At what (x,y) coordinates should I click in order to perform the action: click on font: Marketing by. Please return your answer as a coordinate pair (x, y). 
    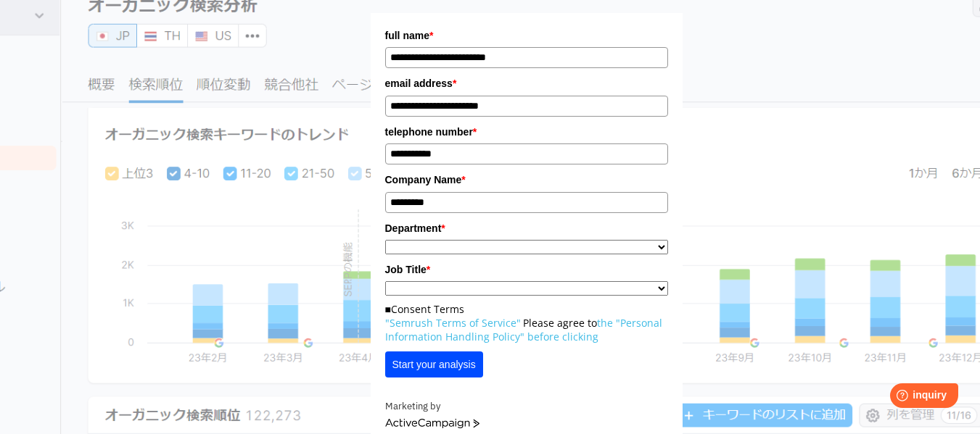
    Looking at the image, I should click on (412, 406).